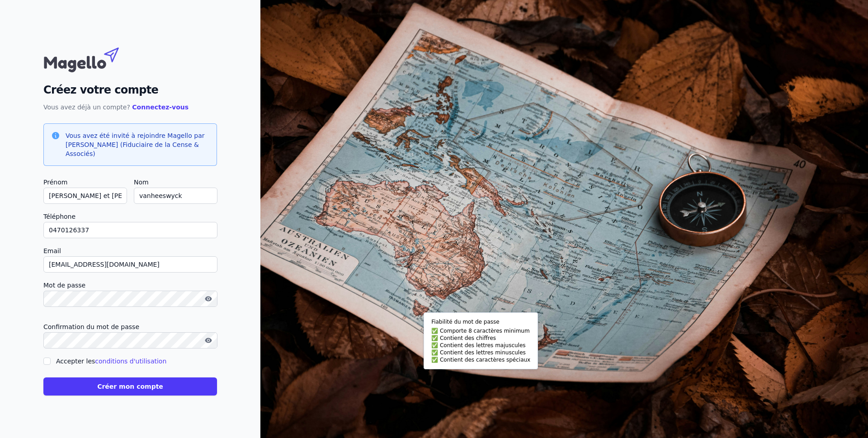  I want to click on label: Prénom, so click(85, 182).